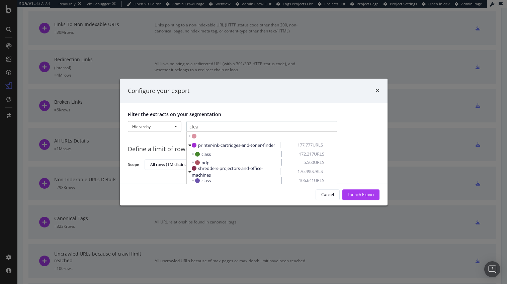 This screenshot has width=507, height=284. What do you see at coordinates (378, 91) in the screenshot?
I see `div: times` at bounding box center [378, 91].